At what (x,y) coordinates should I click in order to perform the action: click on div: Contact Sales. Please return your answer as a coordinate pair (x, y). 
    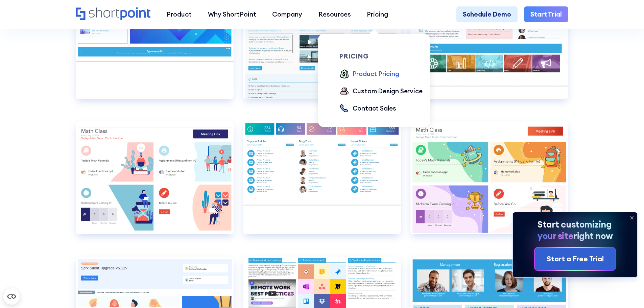
    Looking at the image, I should click on (375, 108).